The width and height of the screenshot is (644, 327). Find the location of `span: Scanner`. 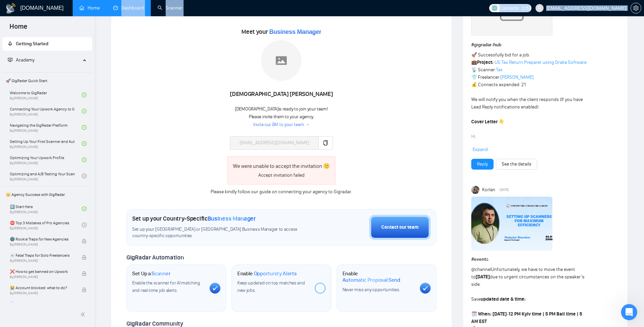

span: Scanner is located at coordinates (161, 274).